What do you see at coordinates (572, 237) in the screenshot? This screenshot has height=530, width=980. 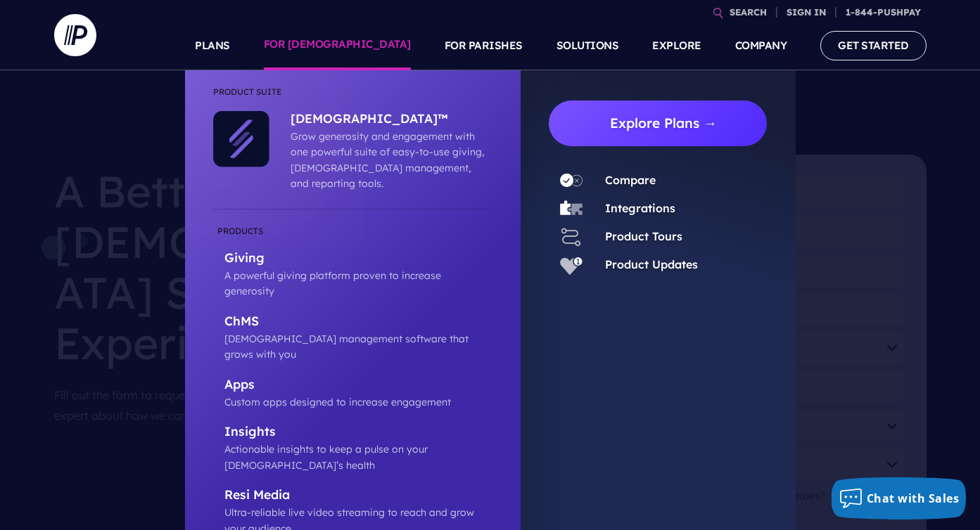 I see `a: Product Tours - Icon` at bounding box center [572, 237].